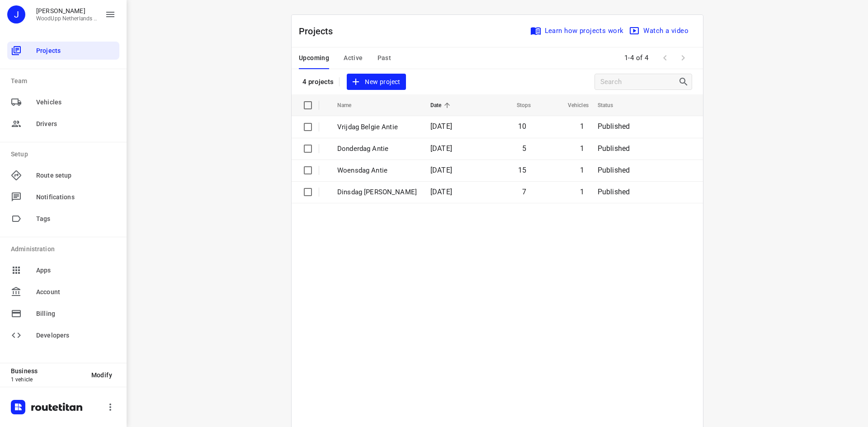 The height and width of the screenshot is (427, 868). What do you see at coordinates (524, 148) in the screenshot?
I see `span: 5` at bounding box center [524, 148].